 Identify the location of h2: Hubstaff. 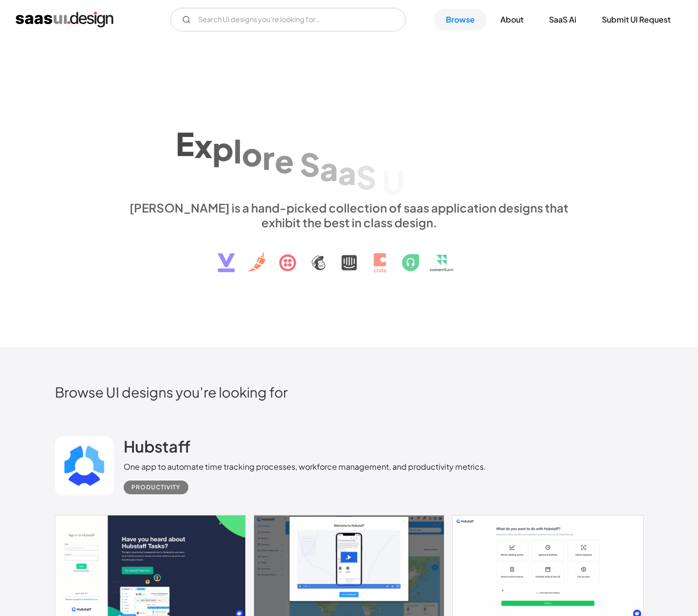
(157, 446).